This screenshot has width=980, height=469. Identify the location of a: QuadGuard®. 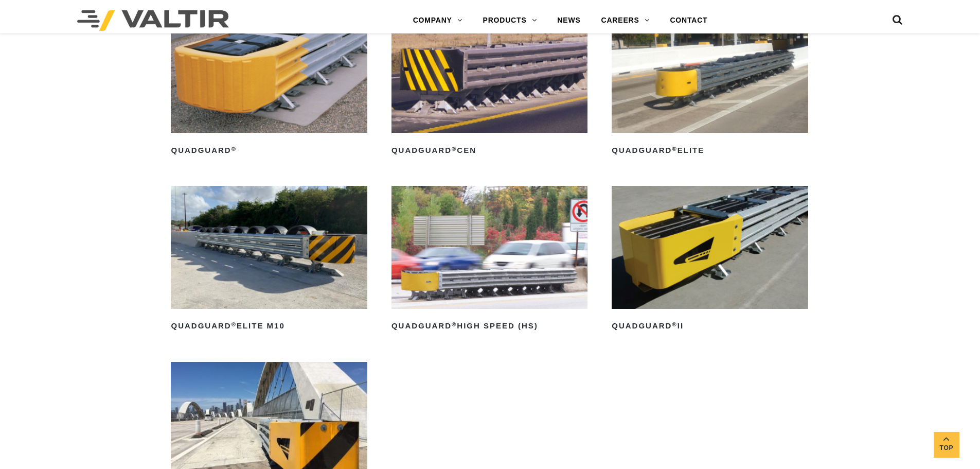
(268, 85).